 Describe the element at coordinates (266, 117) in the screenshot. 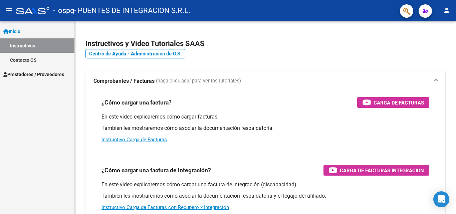

I see `p: En este video explicaremos cómo cargar facturas.` at that location.